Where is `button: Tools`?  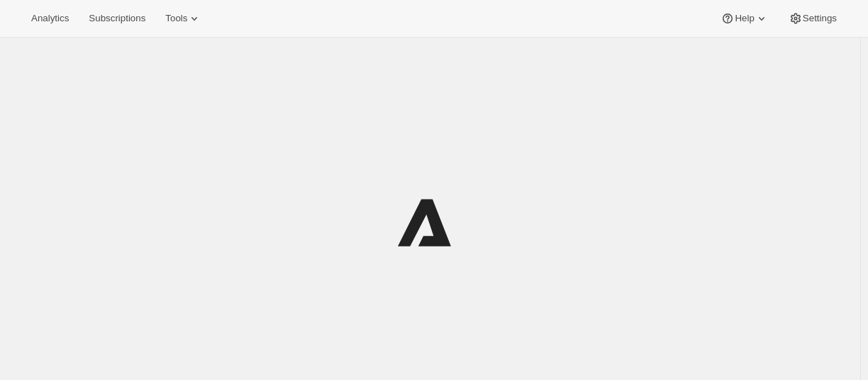 button: Tools is located at coordinates (183, 19).